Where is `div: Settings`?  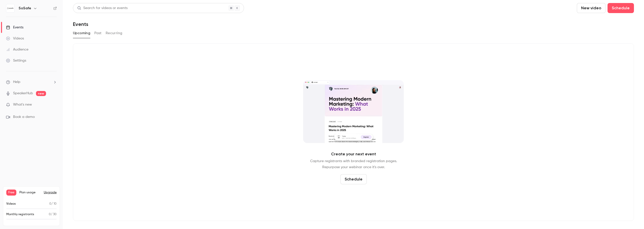
div: Settings is located at coordinates (16, 60).